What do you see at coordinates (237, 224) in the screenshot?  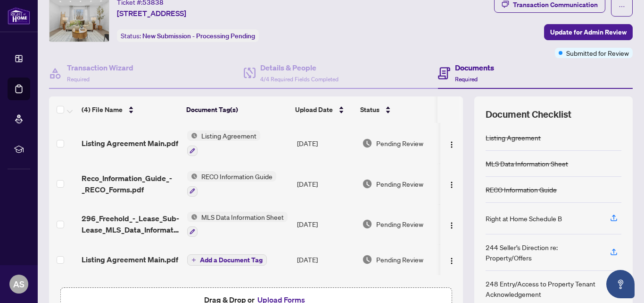 I see `button: Status IconMLS Data Information Sheet` at bounding box center [237, 224].